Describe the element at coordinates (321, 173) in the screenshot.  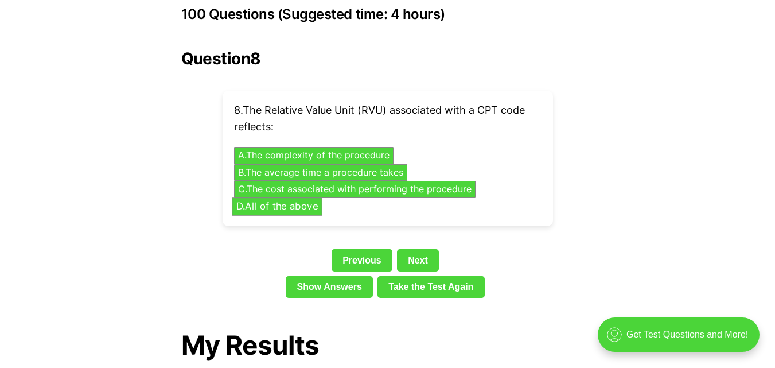
I see `button: B.The average time a procedure takes` at that location.